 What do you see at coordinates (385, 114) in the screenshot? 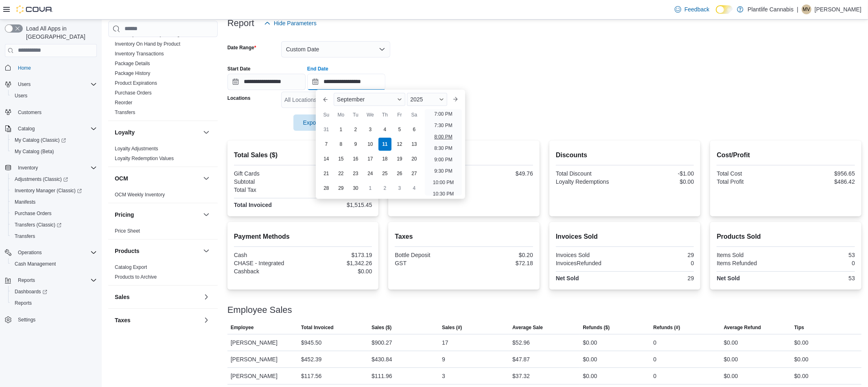
I see `div: Th` at bounding box center [385, 114].